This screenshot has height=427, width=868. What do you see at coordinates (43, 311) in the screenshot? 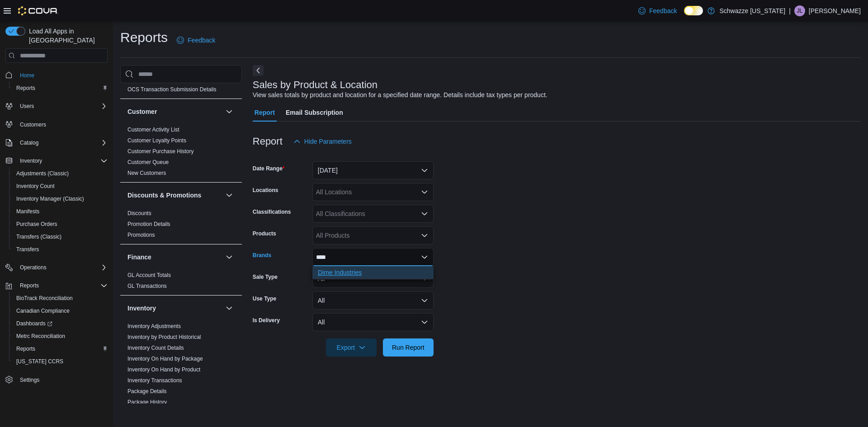
I see `a: Canadian Compliance` at bounding box center [43, 311].